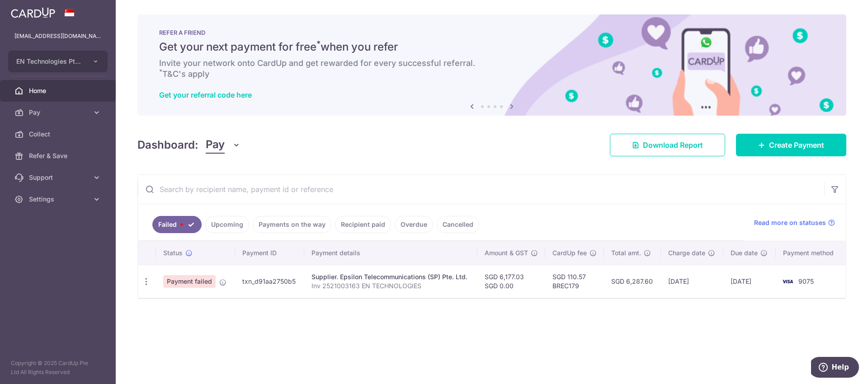 Image resolution: width=868 pixels, height=384 pixels. Describe the element at coordinates (363, 225) in the screenshot. I see `a: Recipient paid` at that location.